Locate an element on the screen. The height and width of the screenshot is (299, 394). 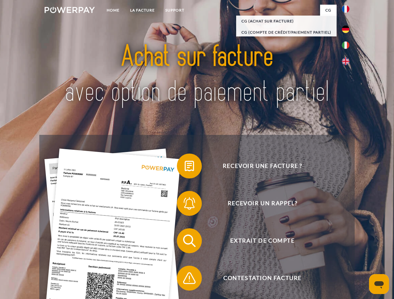
button: Recevoir un rappel? is located at coordinates (258, 204).